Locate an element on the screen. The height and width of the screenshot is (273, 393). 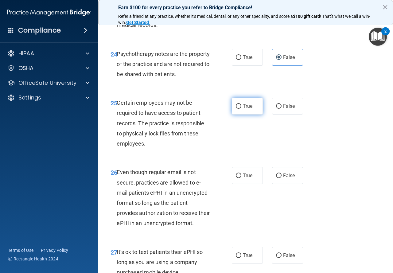
span: Ⓒ Rectangle Health 2024 is located at coordinates (33, 259).